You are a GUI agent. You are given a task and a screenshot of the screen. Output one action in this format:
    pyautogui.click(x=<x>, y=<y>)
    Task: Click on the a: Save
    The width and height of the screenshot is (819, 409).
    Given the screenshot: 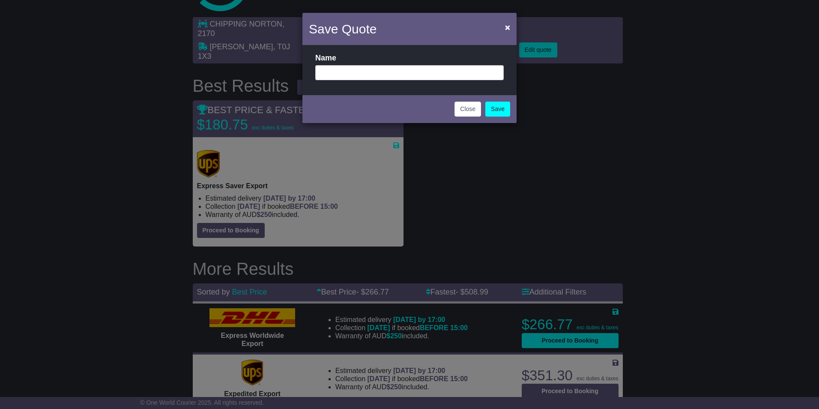 What is the action you would take?
    pyautogui.click(x=498, y=109)
    